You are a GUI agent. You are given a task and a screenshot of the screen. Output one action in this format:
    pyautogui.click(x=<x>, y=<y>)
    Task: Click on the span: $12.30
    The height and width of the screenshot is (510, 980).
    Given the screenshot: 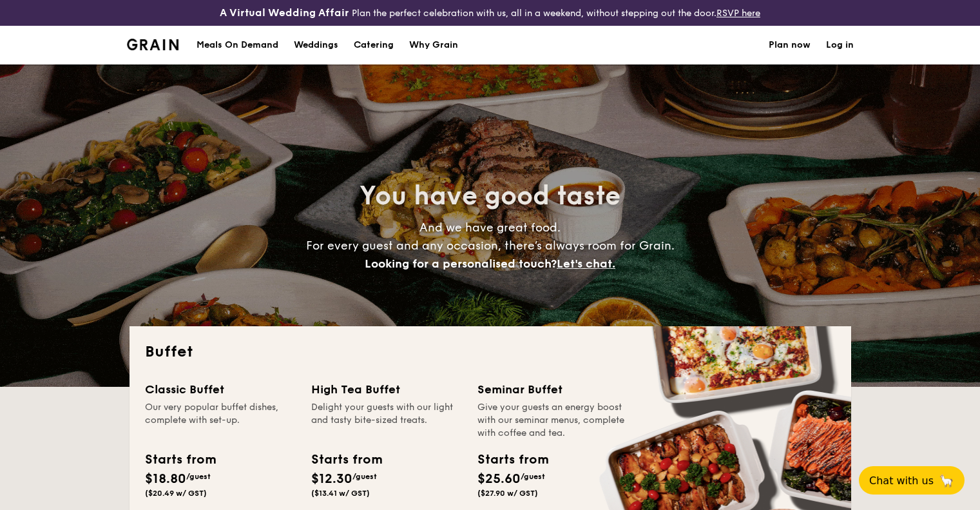 What is the action you would take?
    pyautogui.click(x=332, y=479)
    